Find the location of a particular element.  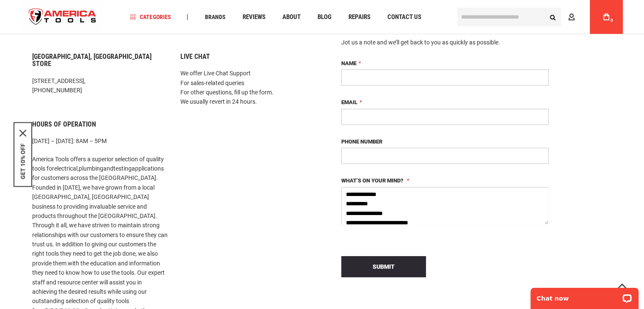

a: Categories is located at coordinates (150, 17).